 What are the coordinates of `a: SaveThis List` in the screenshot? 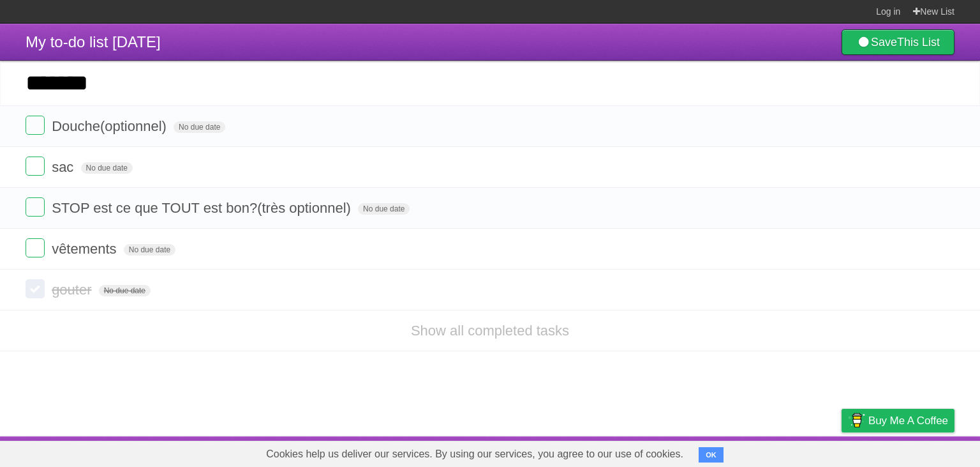 It's located at (898, 42).